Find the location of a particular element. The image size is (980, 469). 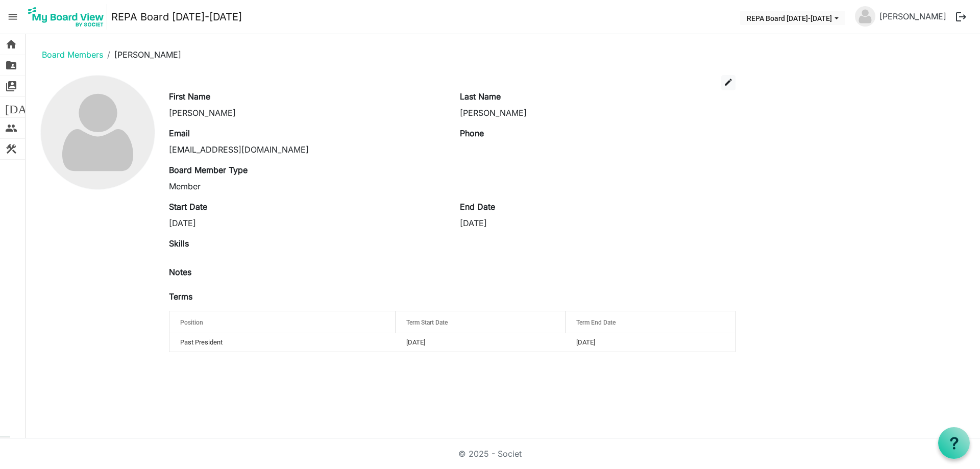

label: Board Member Type is located at coordinates (208, 170).